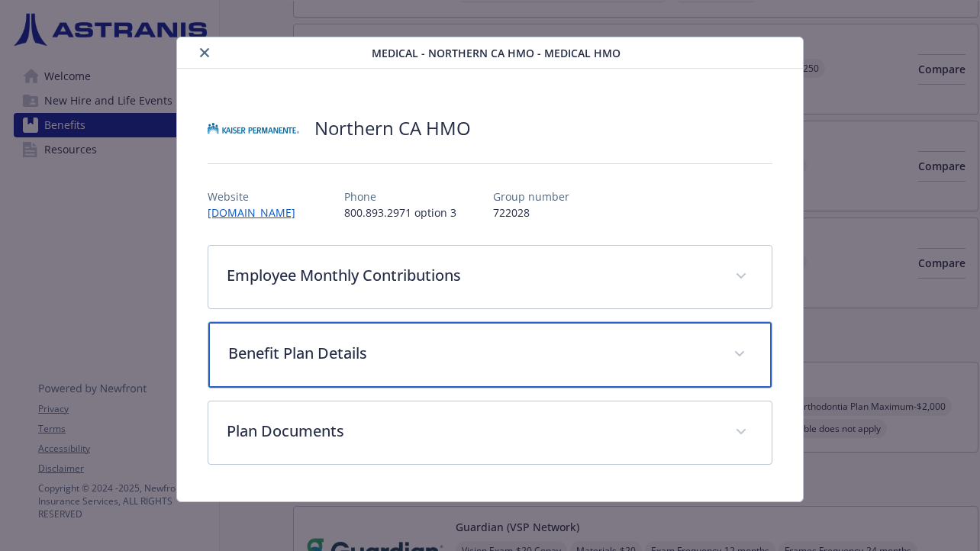  What do you see at coordinates (400, 212) in the screenshot?
I see `p: 800.893.2971 option 3` at bounding box center [400, 212].